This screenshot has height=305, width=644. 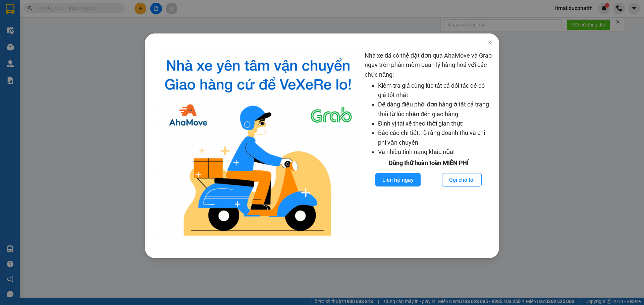 I want to click on span: Liên hệ ngay, so click(x=397, y=180).